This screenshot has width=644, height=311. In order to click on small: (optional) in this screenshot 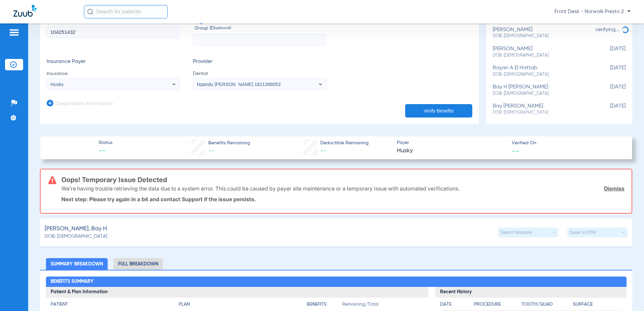, I will do `click(222, 28)`.